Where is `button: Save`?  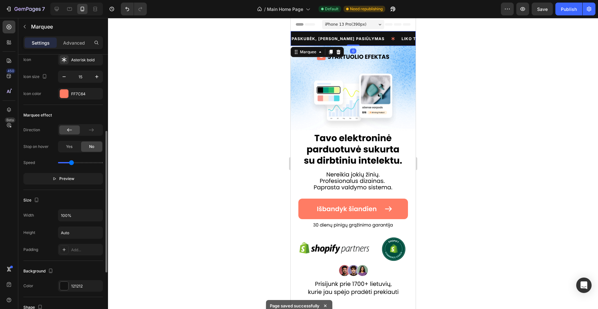 button: Save is located at coordinates (542, 9).